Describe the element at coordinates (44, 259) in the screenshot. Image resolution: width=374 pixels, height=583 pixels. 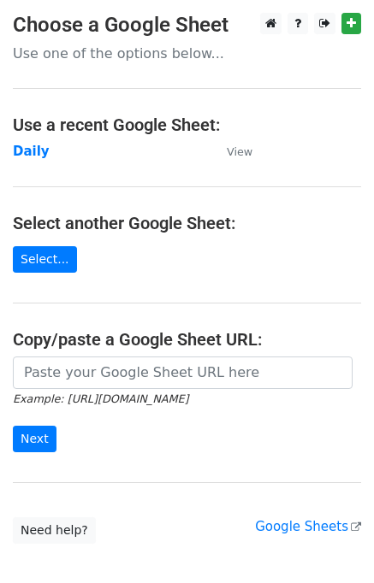
I see `a: Select...` at that location.